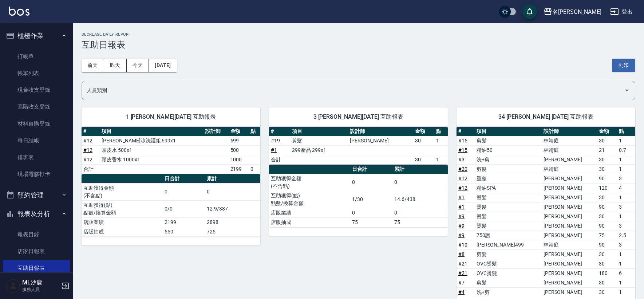 The width and height of the screenshot is (644, 299). I want to click on td: 頭皮水 500x1, so click(151, 150).